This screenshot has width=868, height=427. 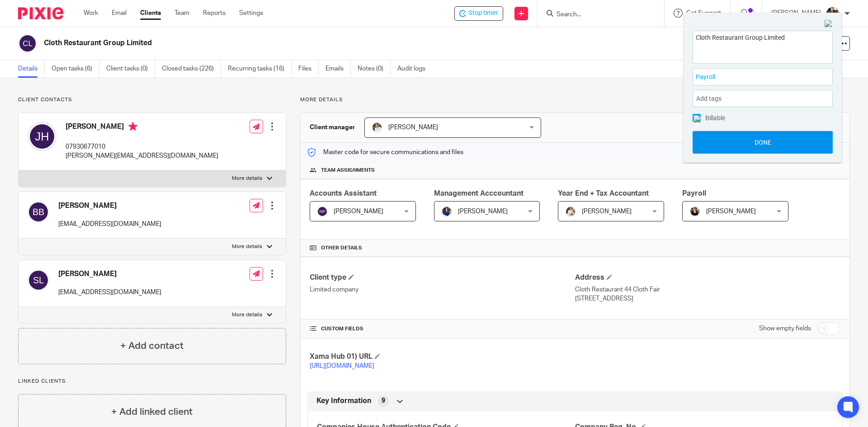 I want to click on span: Stop timer, so click(x=483, y=13).